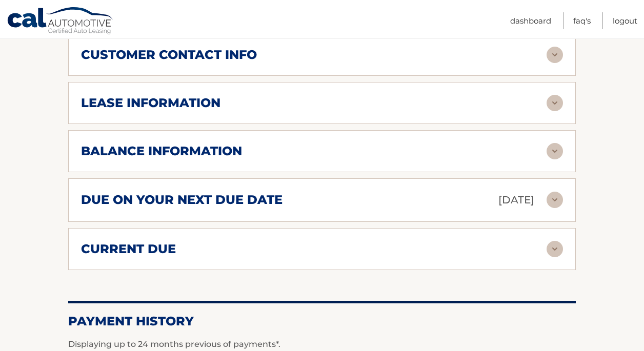  What do you see at coordinates (322, 344) in the screenshot?
I see `p: Displaying up to 24 months previous of payments*.` at bounding box center [322, 344].